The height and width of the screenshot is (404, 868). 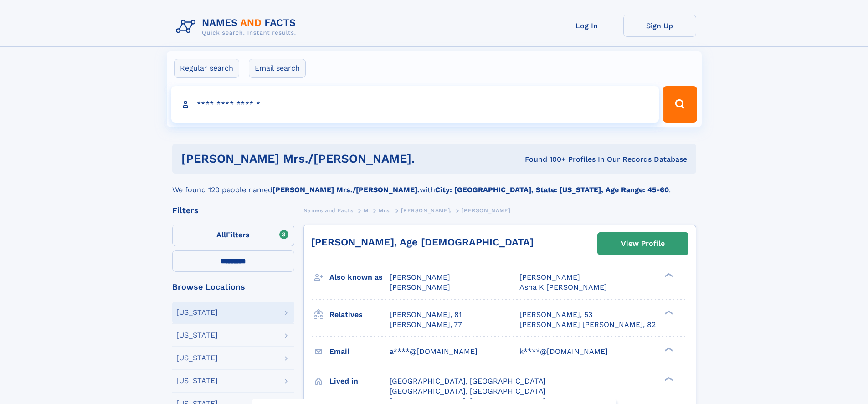 What do you see at coordinates (679, 105) in the screenshot?
I see `button: Search Button` at bounding box center [679, 105].